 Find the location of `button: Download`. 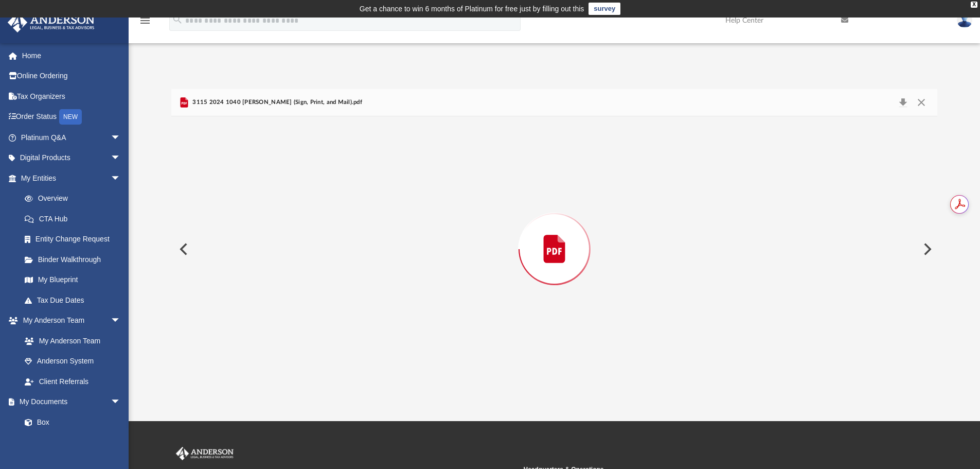

button: Download is located at coordinates (902, 103).